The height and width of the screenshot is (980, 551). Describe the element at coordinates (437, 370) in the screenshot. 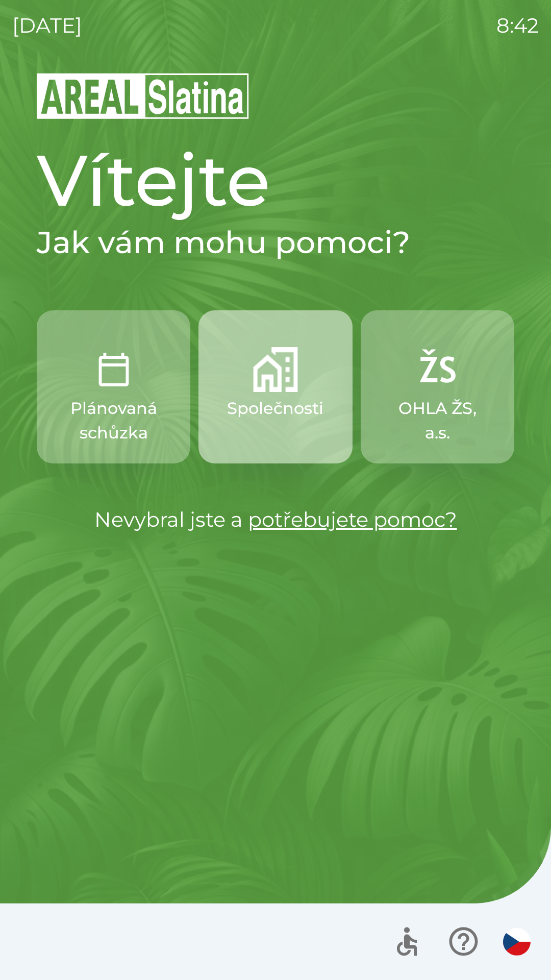

I see `img: 9f72f9f4-8902-46ff-b4e6-bc4241ee3c12.png` at that location.